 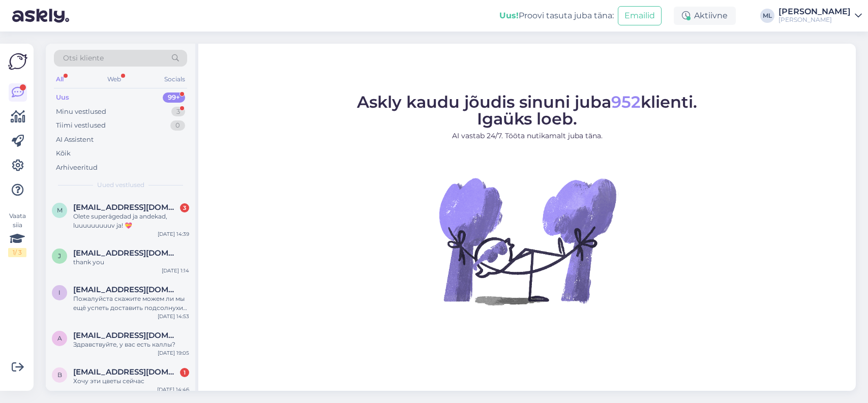 I want to click on div: ML, so click(x=767, y=16).